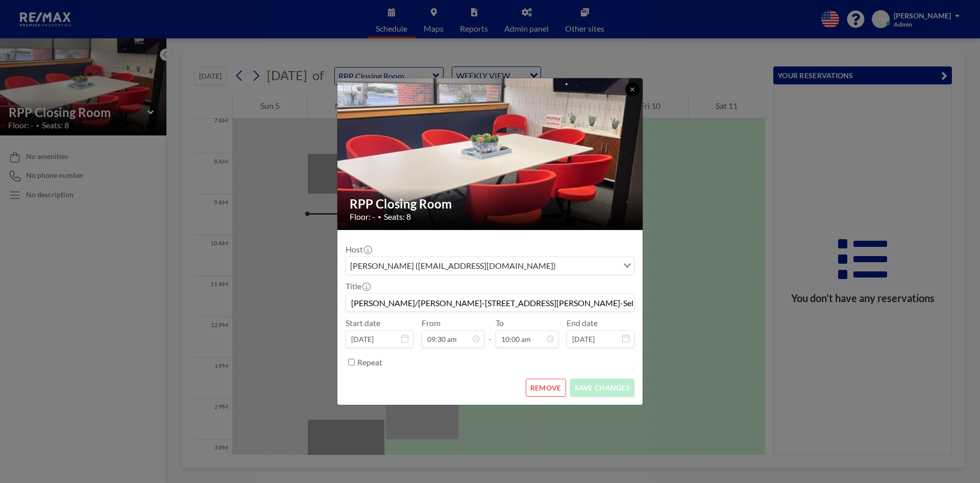 This screenshot has width=980, height=483. I want to click on label: To, so click(500, 323).